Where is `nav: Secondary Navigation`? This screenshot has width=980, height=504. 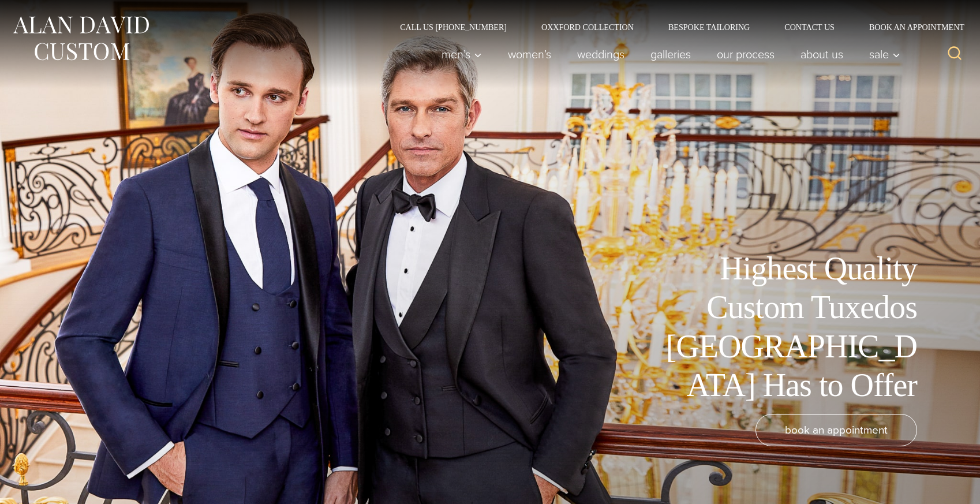
nav: Secondary Navigation is located at coordinates (675, 27).